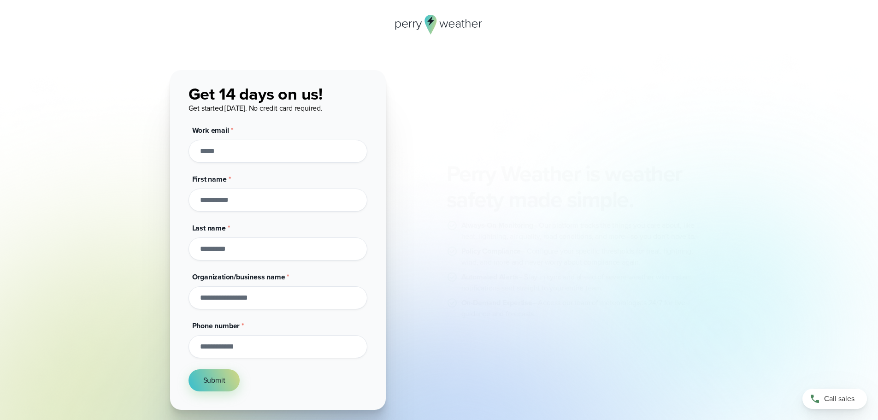  I want to click on a: Call sales, so click(835, 399).